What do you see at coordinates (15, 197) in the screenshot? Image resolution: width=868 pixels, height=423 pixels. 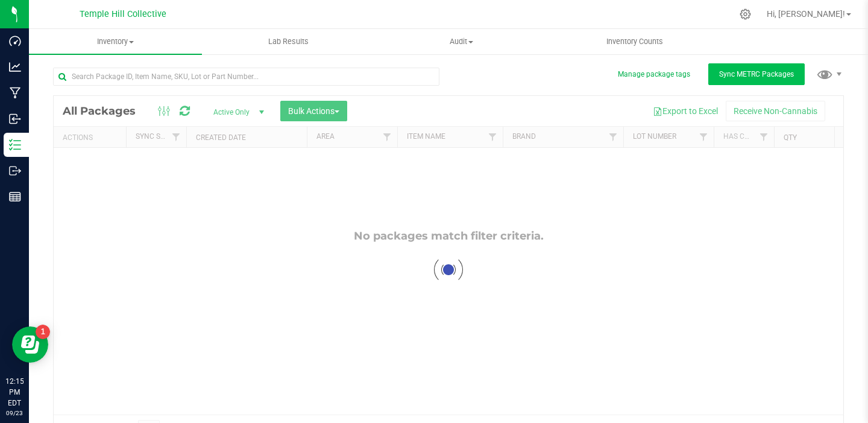 I see `inline-svg: Reports` at bounding box center [15, 197].